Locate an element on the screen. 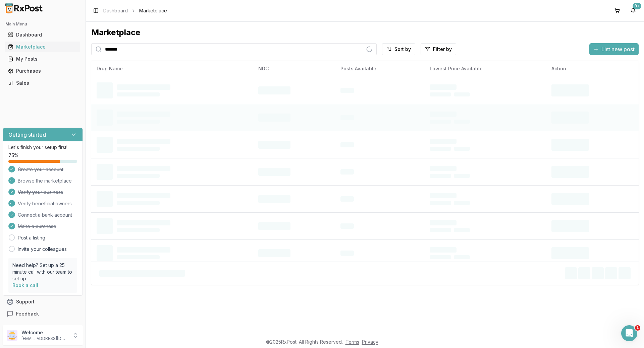 This screenshot has width=644, height=348. span: Make a purchase is located at coordinates (37, 226).